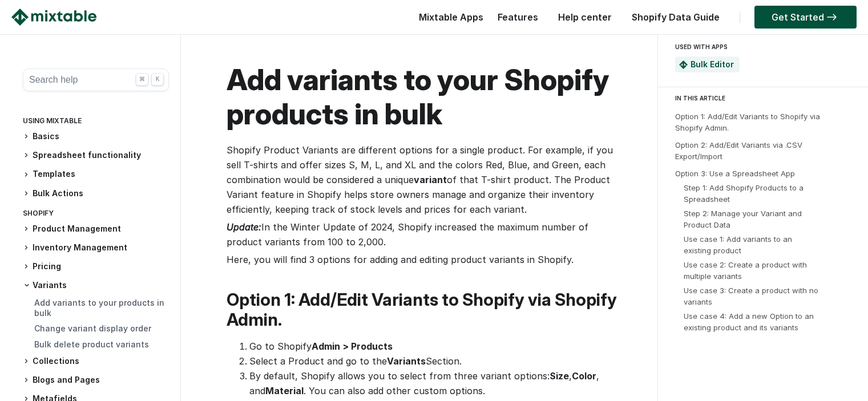 This screenshot has width=868, height=401. I want to click on h3: Product Management, so click(96, 229).